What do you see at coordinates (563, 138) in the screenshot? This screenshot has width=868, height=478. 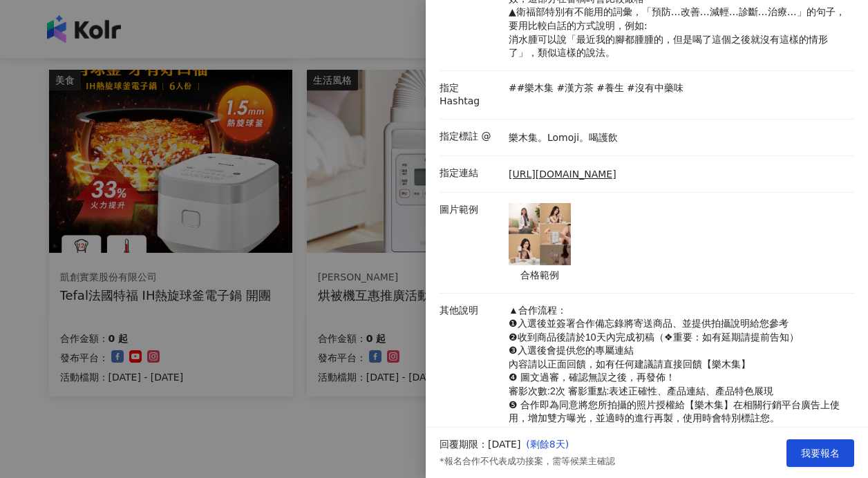 I see `p: 樂木集。Lomoji。喝護飲` at bounding box center [563, 138].